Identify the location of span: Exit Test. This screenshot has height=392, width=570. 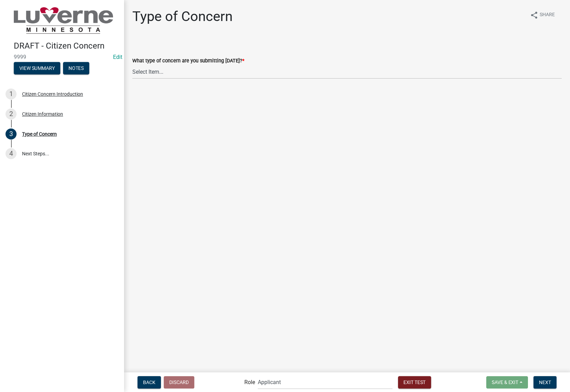
(415, 382).